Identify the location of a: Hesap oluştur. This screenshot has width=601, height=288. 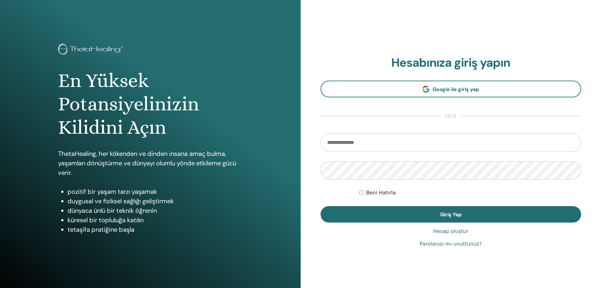
(451, 231).